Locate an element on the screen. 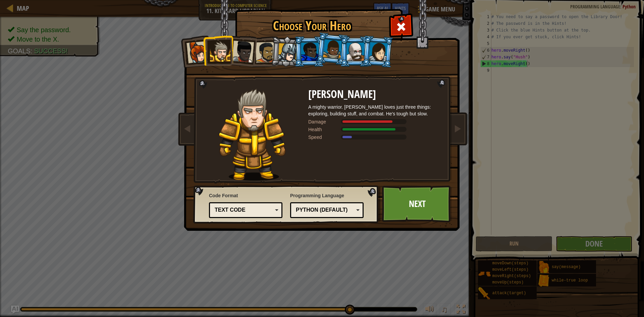 The width and height of the screenshot is (644, 317). div: Text code is located at coordinates (244, 210).